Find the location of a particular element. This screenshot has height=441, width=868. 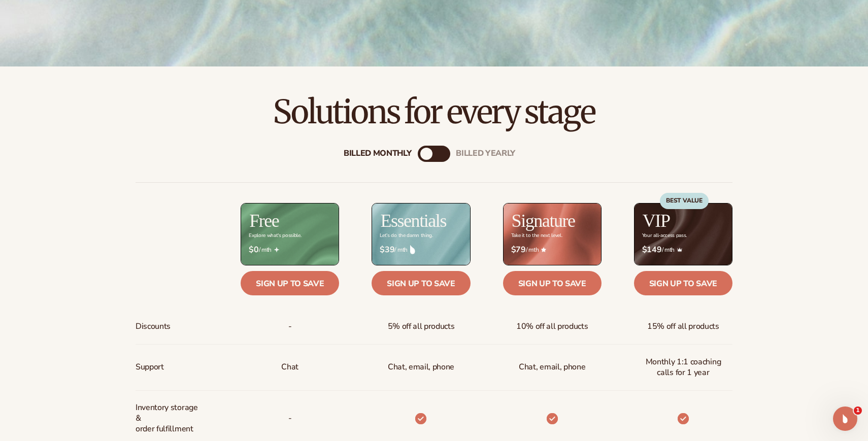

span: 1 is located at coordinates (858, 411).